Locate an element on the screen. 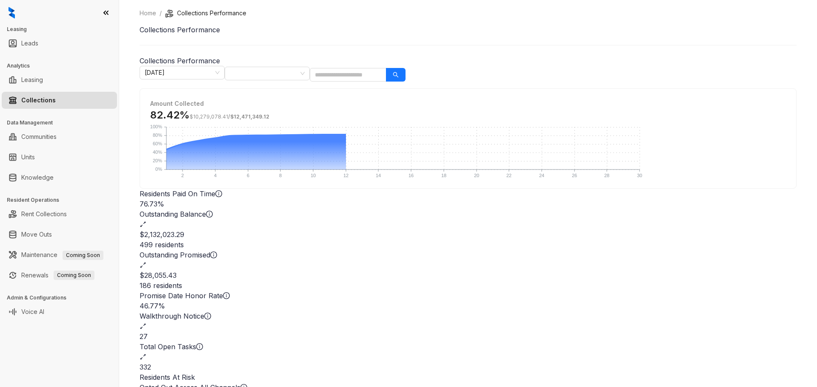 Image resolution: width=817 pixels, height=387 pixels. div: Residents Paid On Time is located at coordinates (468, 194).